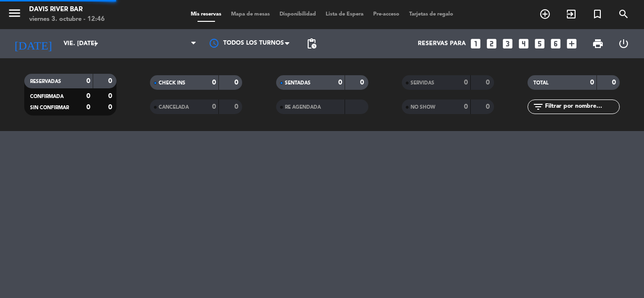 Image resolution: width=644 pixels, height=298 pixels. Describe the element at coordinates (206, 14) in the screenshot. I see `span: Mis reservas` at that location.